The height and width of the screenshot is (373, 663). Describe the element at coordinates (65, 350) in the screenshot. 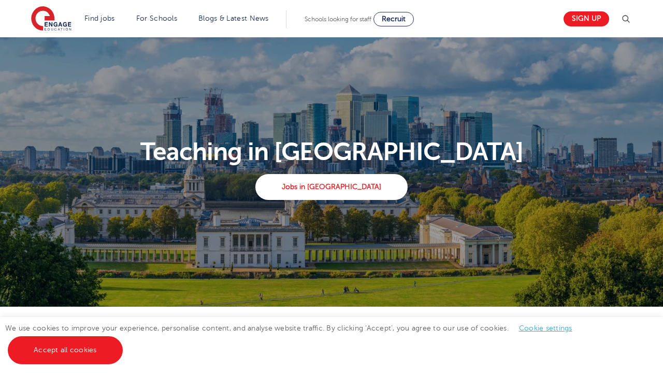

I see `a: Accept all cookies` at that location.